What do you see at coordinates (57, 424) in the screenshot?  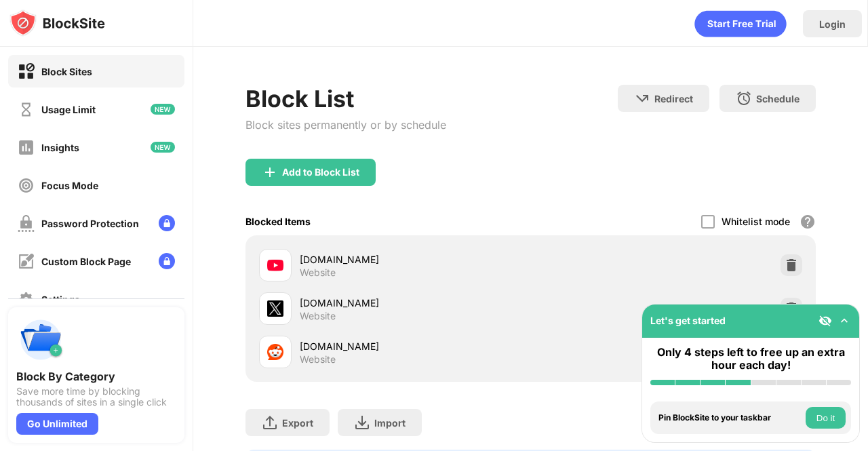 I see `div: Go Unlimited` at bounding box center [57, 424].